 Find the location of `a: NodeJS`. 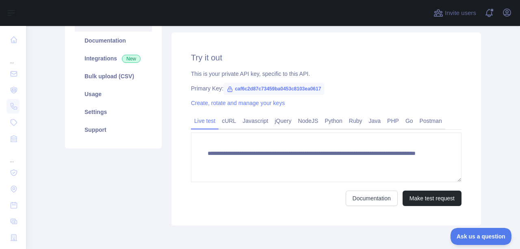

a: NodeJS is located at coordinates (308, 121).